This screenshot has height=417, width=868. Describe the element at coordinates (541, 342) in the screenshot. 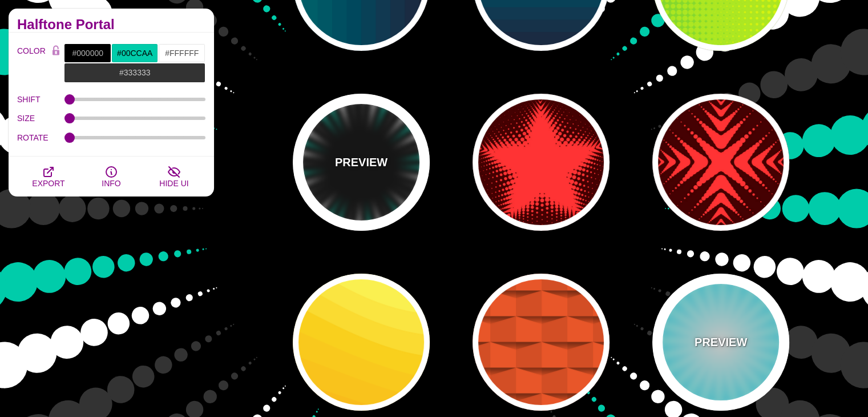

I see `button: orange repeating pattern of alternating raised tiles` at that location.